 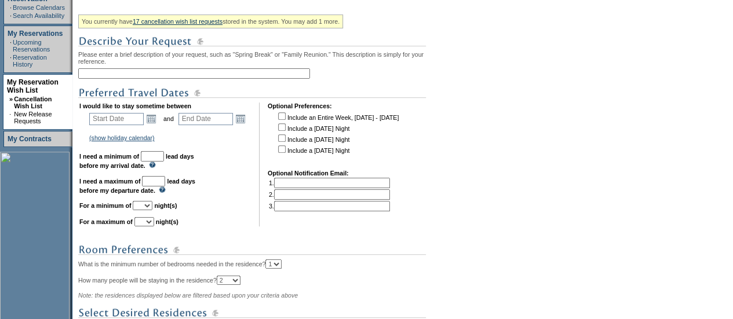 What do you see at coordinates (106, 222) in the screenshot?
I see `b: For a maximum of` at bounding box center [106, 222].